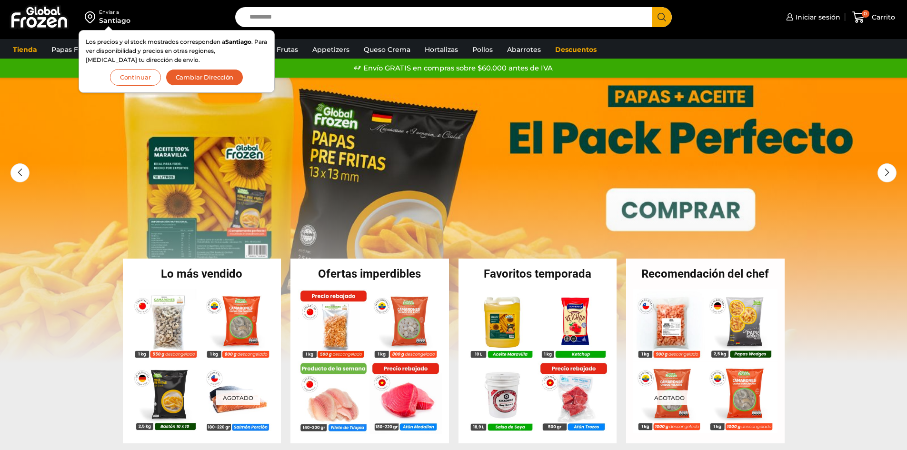  What do you see at coordinates (25, 50) in the screenshot?
I see `a: Tienda` at bounding box center [25, 50].